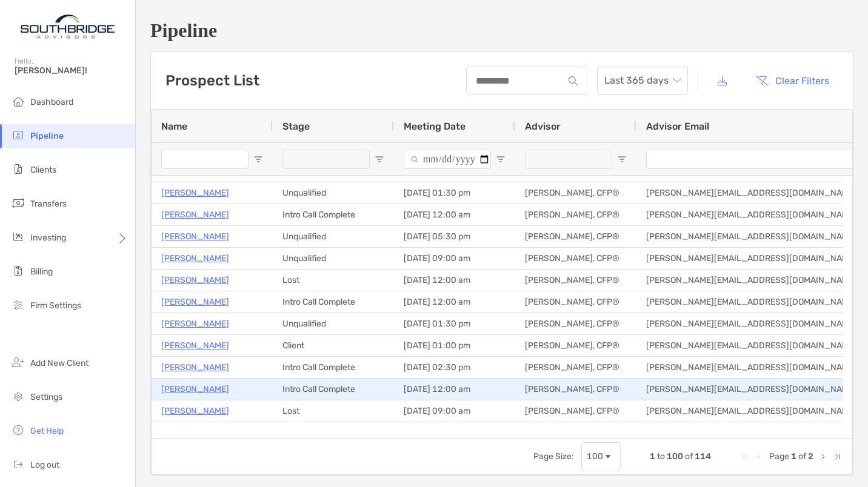 The width and height of the screenshot is (868, 487). I want to click on input: Name Filter Input, so click(205, 159).